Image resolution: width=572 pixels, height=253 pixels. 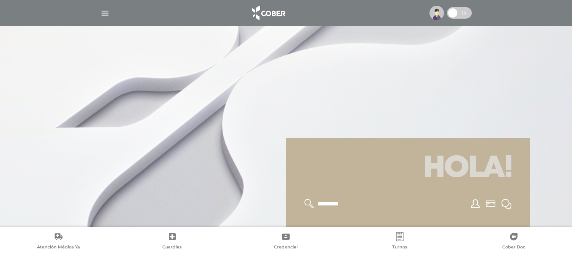 What do you see at coordinates (172, 248) in the screenshot?
I see `span: Guardias` at bounding box center [172, 248].